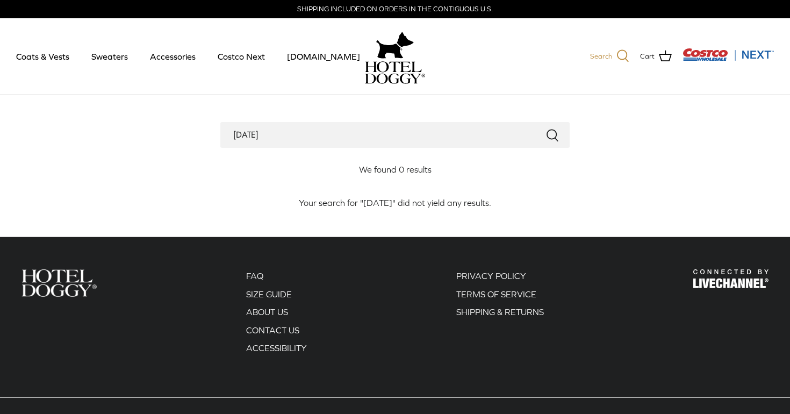 The image size is (790, 414). I want to click on a: Accessories, so click(173, 56).